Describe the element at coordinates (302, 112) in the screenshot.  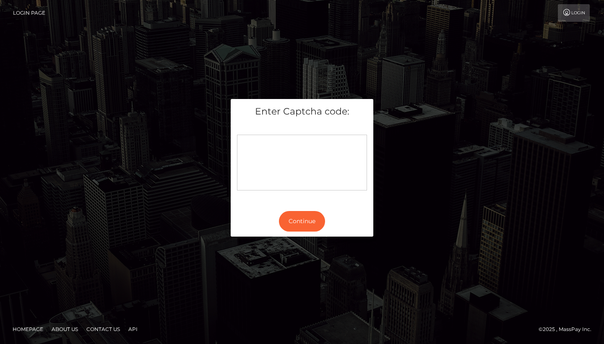
I see `h5: Enter Captcha code:` at that location.